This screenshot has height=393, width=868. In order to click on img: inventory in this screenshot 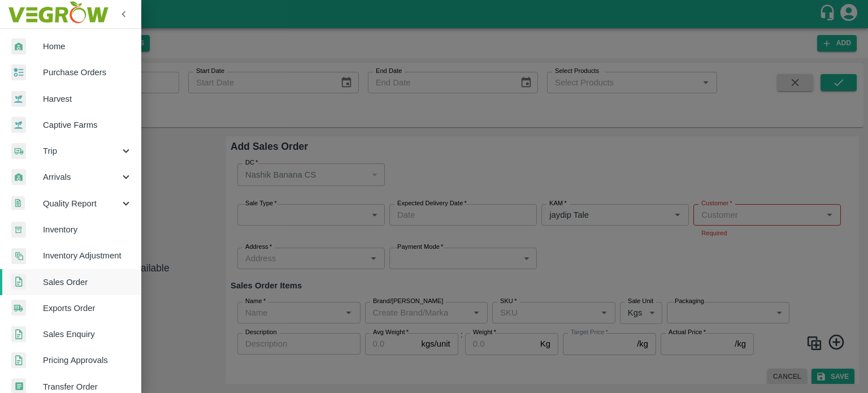, I will do `click(19, 255)`.